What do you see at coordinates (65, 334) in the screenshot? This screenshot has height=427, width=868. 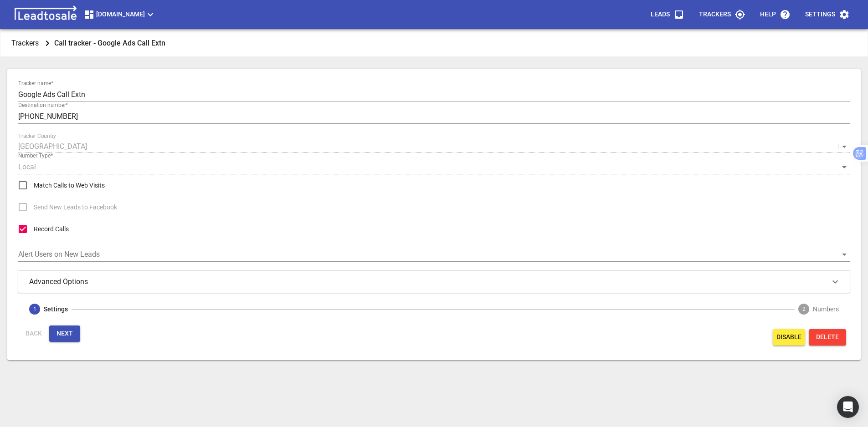 I see `button: Next` at bounding box center [65, 334].